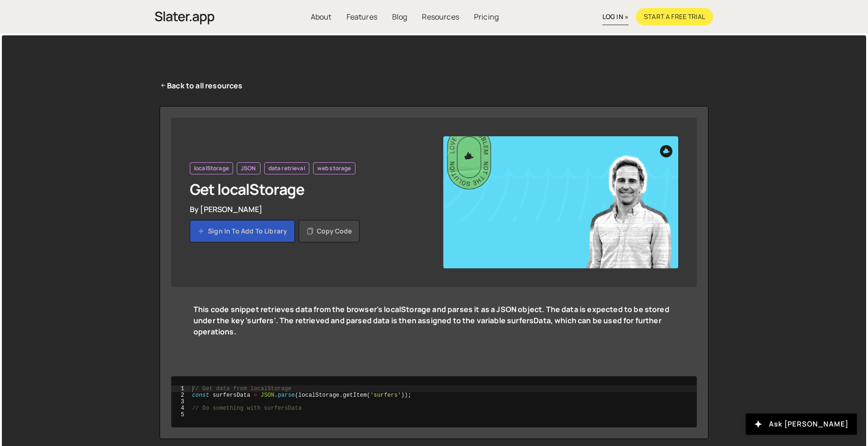  I want to click on div: 2, so click(181, 395).